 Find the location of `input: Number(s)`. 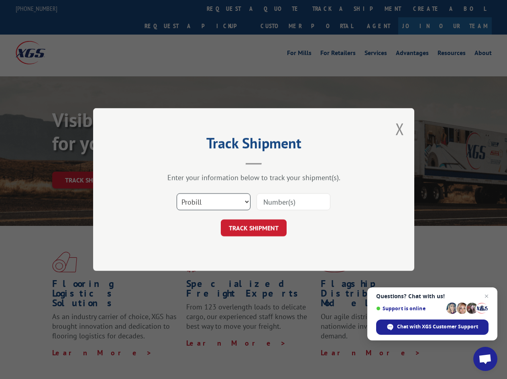

input: Number(s) is located at coordinates (293, 202).